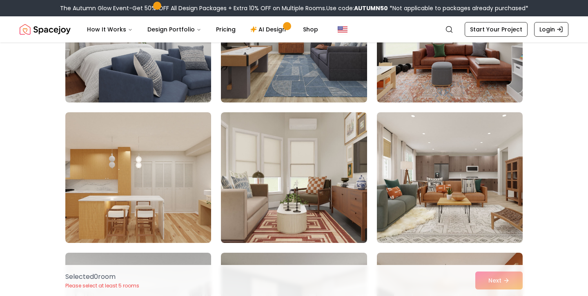 The height and width of the screenshot is (296, 588). I want to click on img: United States, so click(343, 29).